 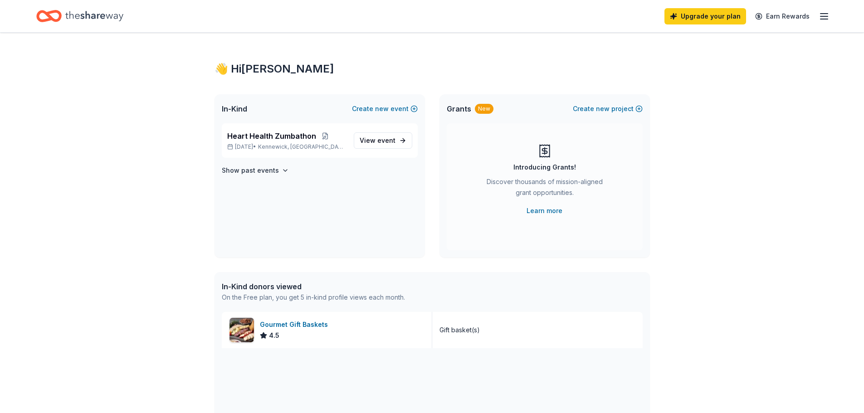 I want to click on button: Createnewevent, so click(x=385, y=109).